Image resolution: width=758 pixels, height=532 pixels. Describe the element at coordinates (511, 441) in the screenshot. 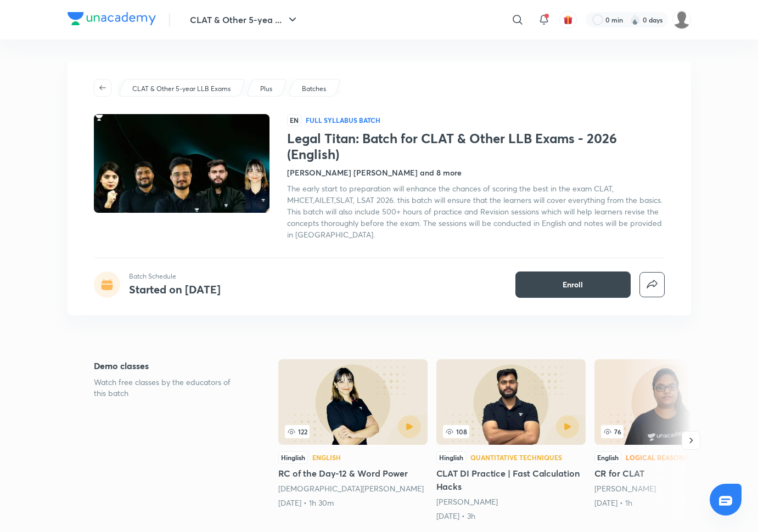

I see `a: CLAT DI Practice | Fast Calculation Hacks` at that location.